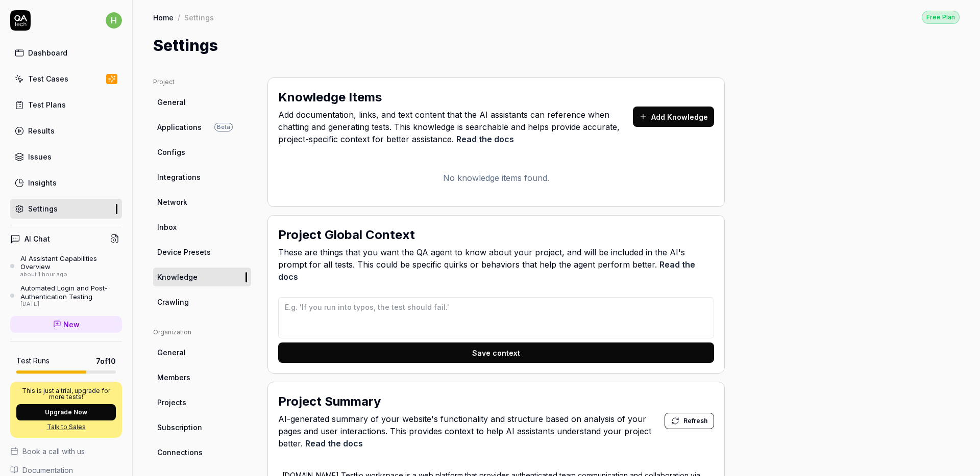  I want to click on p: This is just a trial, upgrade for more tests!, so click(66, 394).